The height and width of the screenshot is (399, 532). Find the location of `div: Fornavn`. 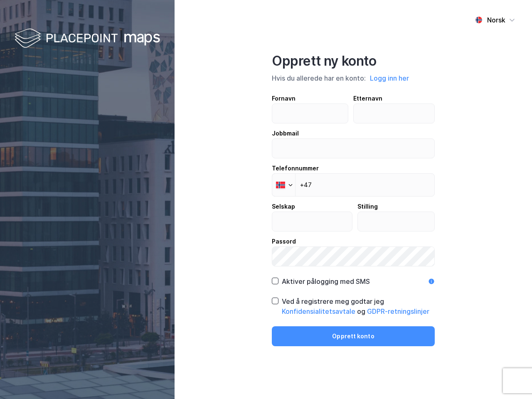

div: Fornavn is located at coordinates (310, 98).